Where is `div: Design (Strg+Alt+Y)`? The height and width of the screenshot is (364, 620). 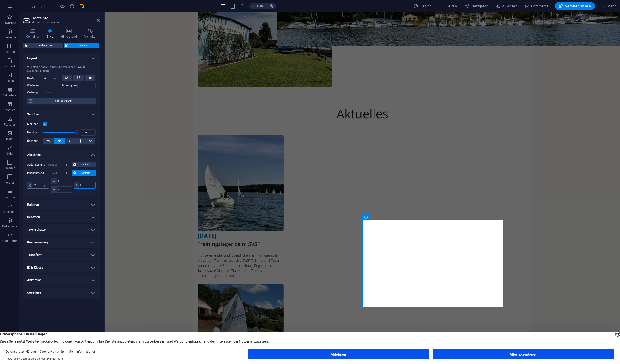 div: Design (Strg+Alt+Y) is located at coordinates (422, 6).